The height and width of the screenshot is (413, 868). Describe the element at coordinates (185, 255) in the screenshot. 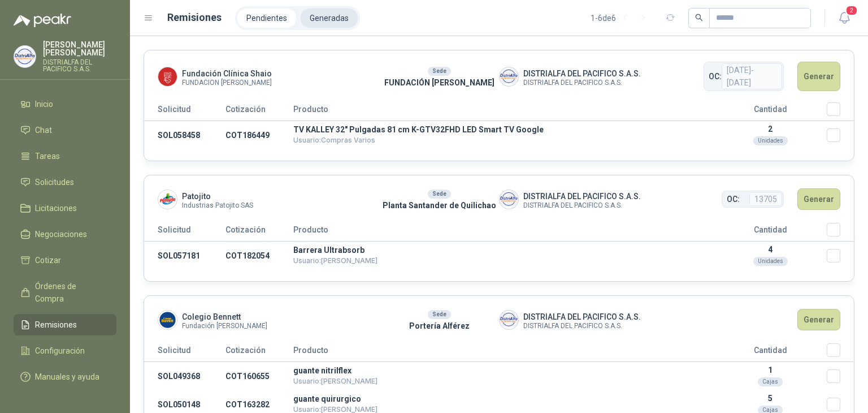

I see `td: SOL057181` at that location.